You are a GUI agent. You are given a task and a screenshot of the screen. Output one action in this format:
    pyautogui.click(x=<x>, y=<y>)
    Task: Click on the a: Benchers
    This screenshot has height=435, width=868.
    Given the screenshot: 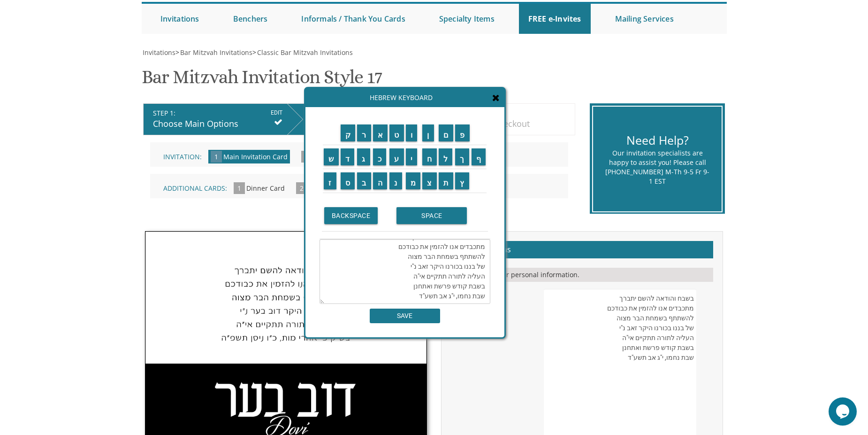 What is the action you would take?
    pyautogui.click(x=251, y=19)
    